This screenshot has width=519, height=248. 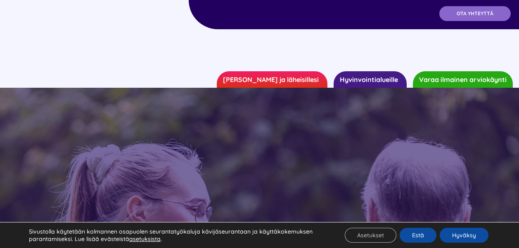 I want to click on button: Estä, so click(x=418, y=236).